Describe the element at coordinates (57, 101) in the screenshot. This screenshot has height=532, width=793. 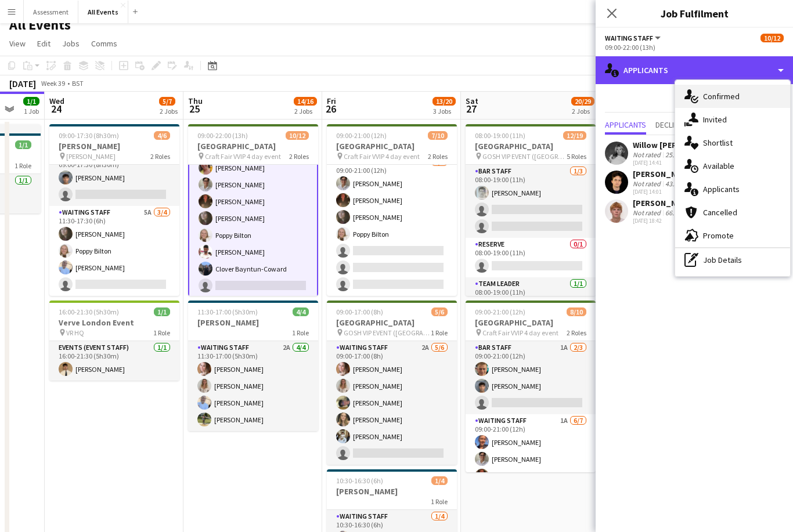
I see `span: Wed` at that location.